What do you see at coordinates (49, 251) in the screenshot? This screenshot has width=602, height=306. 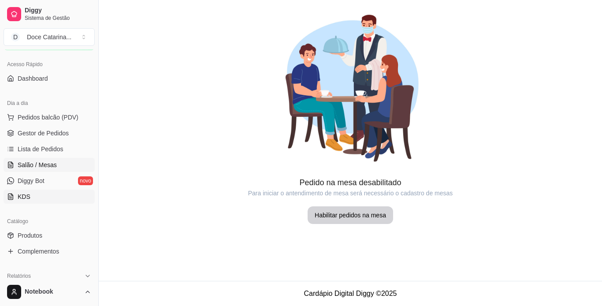 I see `a: Complementos` at bounding box center [49, 251].